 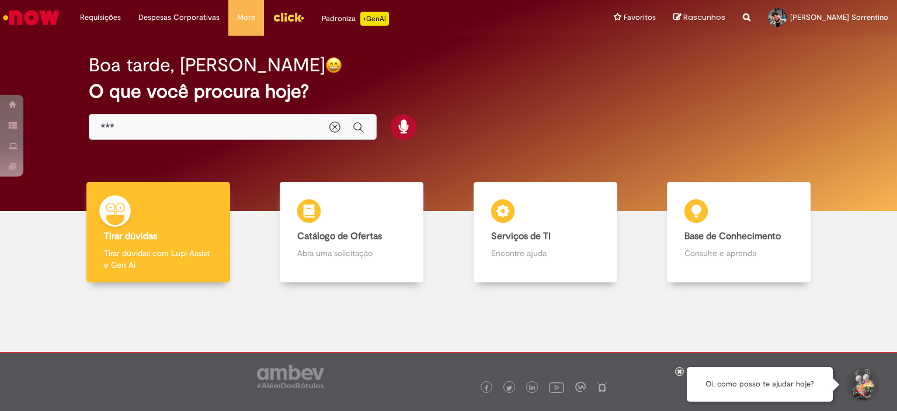 I want to click on img: logo_footer_naosei.png, so click(x=602, y=387).